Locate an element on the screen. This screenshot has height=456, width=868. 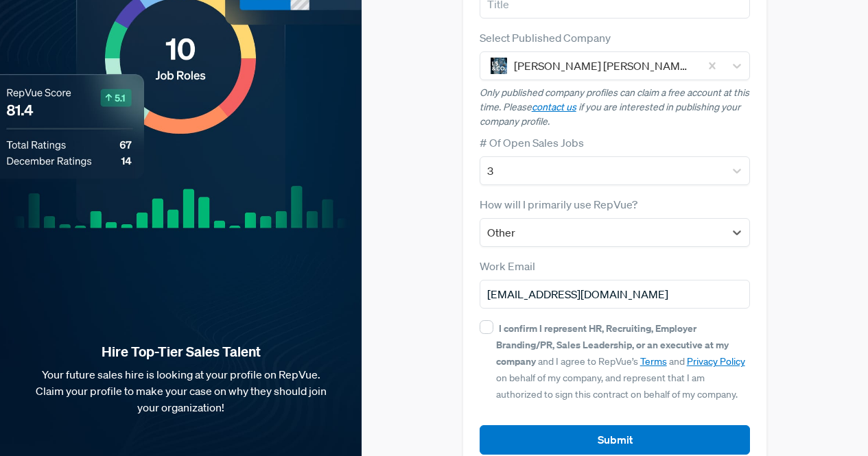
img: Levi Strauss & Co. is located at coordinates (499, 66).